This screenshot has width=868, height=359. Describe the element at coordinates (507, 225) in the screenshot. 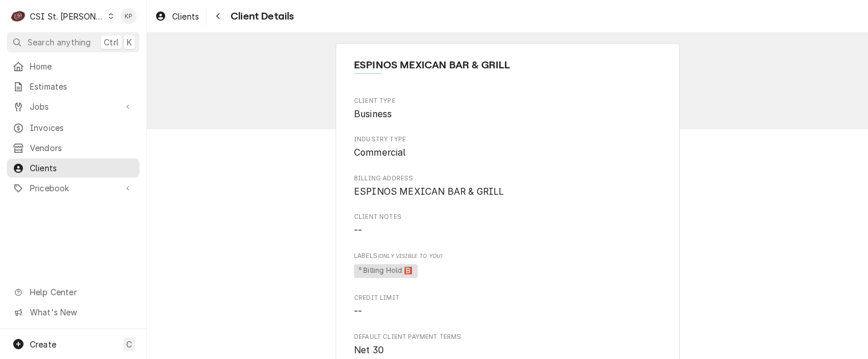

I see `div: Client Notes` at that location.